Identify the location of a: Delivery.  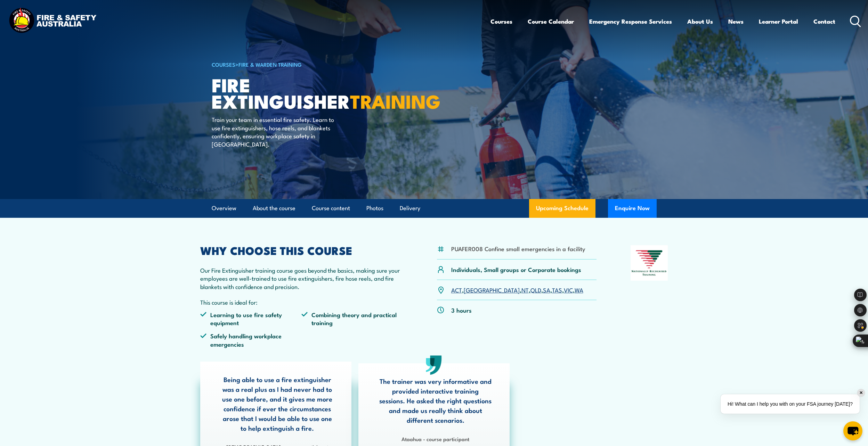
(410, 208).